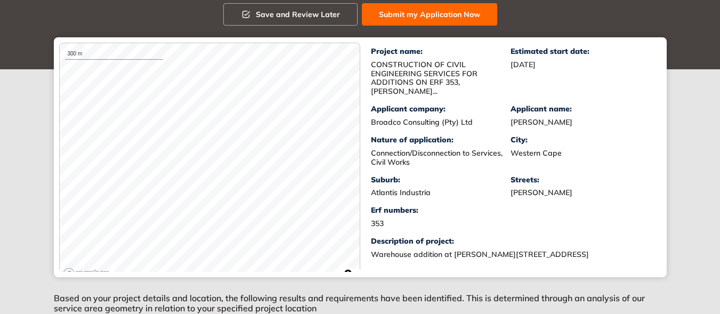 The image size is (720, 314). Describe the element at coordinates (441, 140) in the screenshot. I see `div: Nature of application:` at that location.